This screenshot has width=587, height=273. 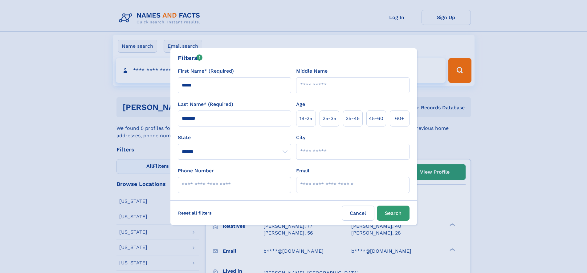 I want to click on span: 60+, so click(x=399, y=119).